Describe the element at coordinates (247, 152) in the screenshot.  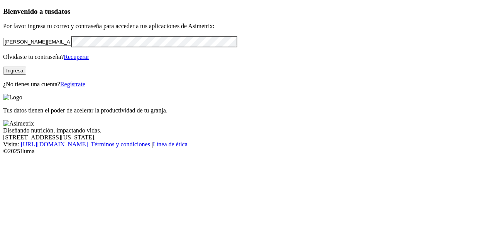
I see `div: © 2025 Iluma` at that location.